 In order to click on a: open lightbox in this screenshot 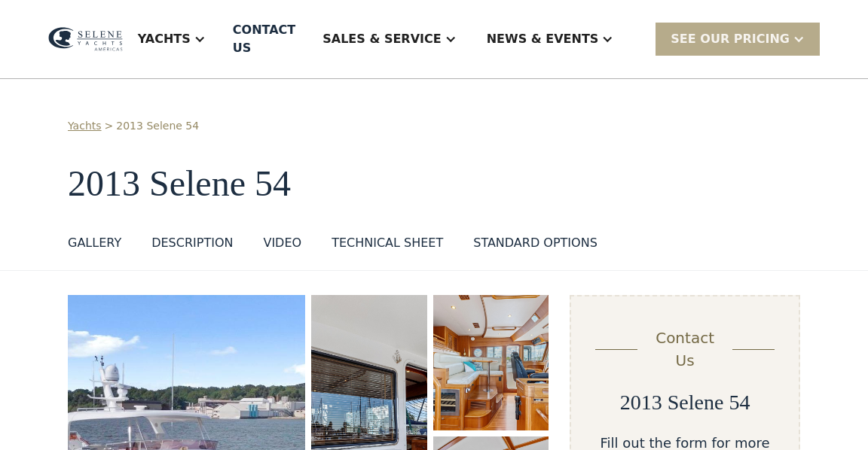, I will do `click(491, 363)`.